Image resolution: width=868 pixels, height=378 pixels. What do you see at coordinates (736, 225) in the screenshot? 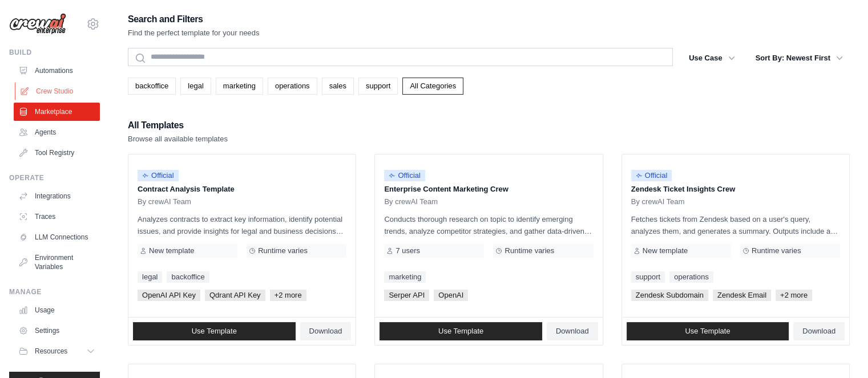
I see `p: Fetches tickets from Zendesk based on a user's query, analyzes them, and generates a summary. Out...` at bounding box center [736, 225].